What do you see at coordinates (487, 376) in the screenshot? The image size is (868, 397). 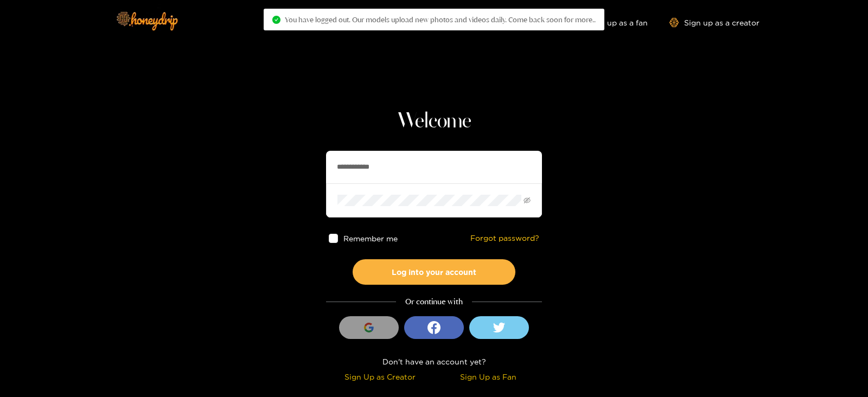 I see `div: Sign Up as Fan` at bounding box center [487, 376].